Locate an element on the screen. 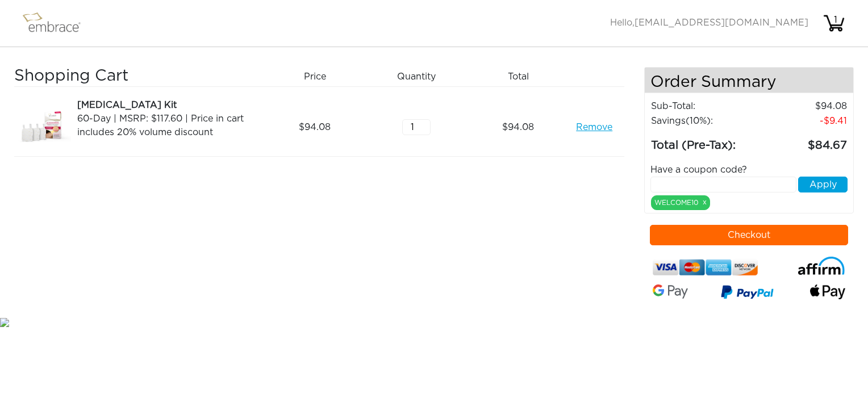 The width and height of the screenshot is (868, 402). td: Sub-Total: is located at coordinates (704, 106).